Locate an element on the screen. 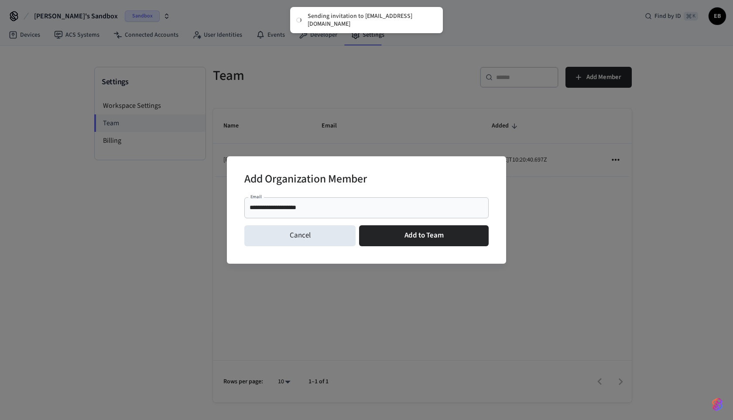 The height and width of the screenshot is (420, 733). h2: Add Organization Member is located at coordinates (306, 180).